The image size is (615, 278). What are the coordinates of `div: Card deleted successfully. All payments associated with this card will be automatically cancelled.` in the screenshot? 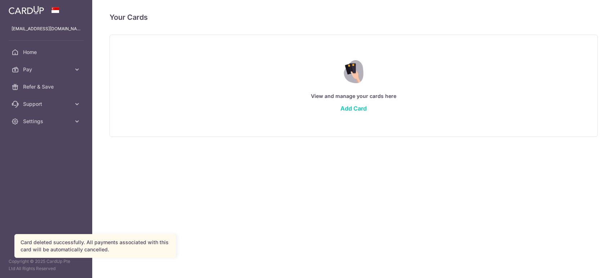 It's located at (95, 246).